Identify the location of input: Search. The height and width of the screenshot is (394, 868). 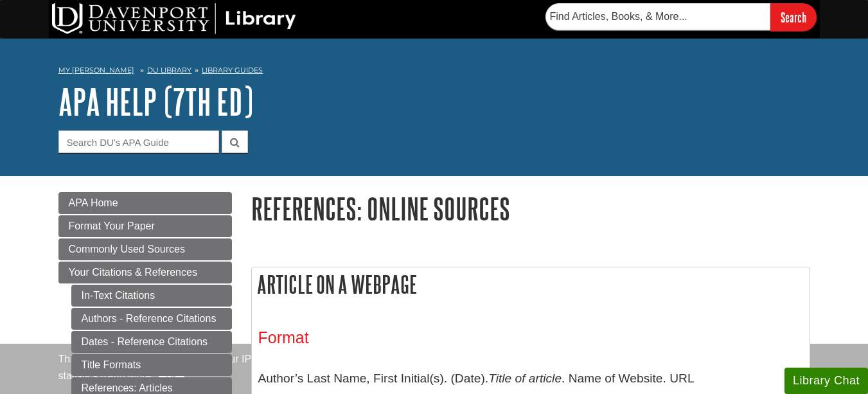
(793, 17).